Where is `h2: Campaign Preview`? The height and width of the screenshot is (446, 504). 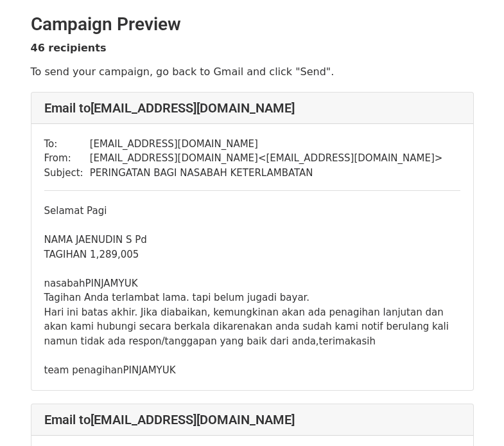
h2: Campaign Preview is located at coordinates (252, 25).